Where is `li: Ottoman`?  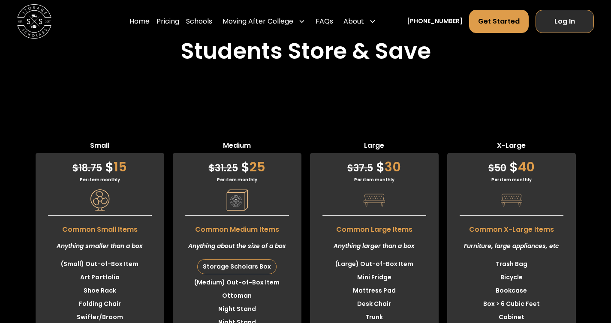 li: Ottoman is located at coordinates (237, 296).